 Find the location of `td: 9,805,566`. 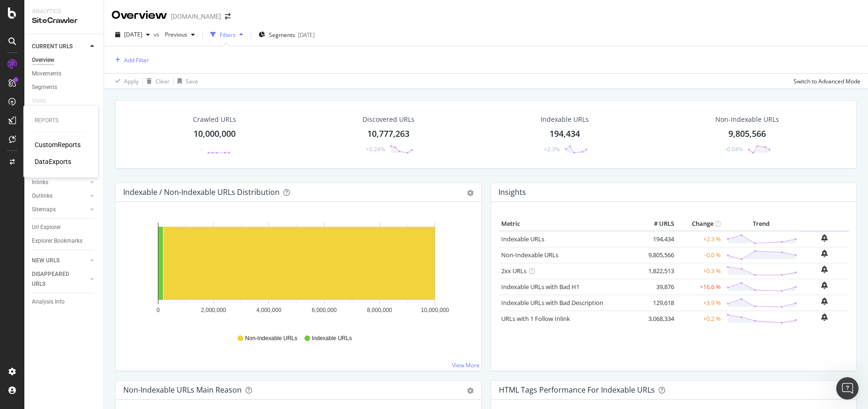

td: 9,805,566 is located at coordinates (658, 255).